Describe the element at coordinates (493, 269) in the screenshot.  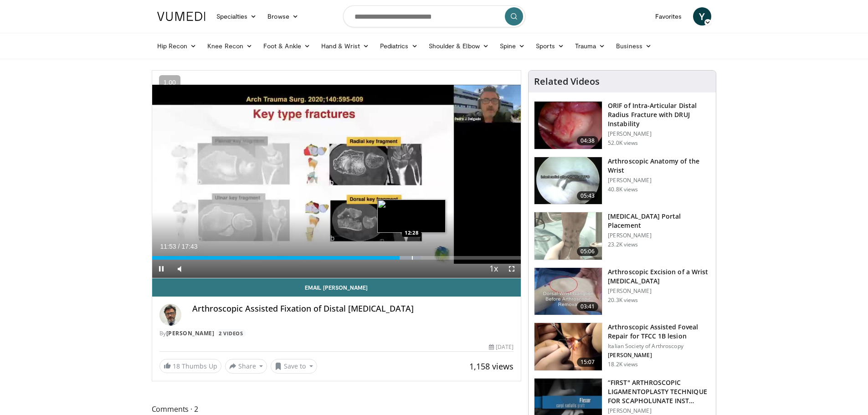
I see `button: Playback Rate` at that location.